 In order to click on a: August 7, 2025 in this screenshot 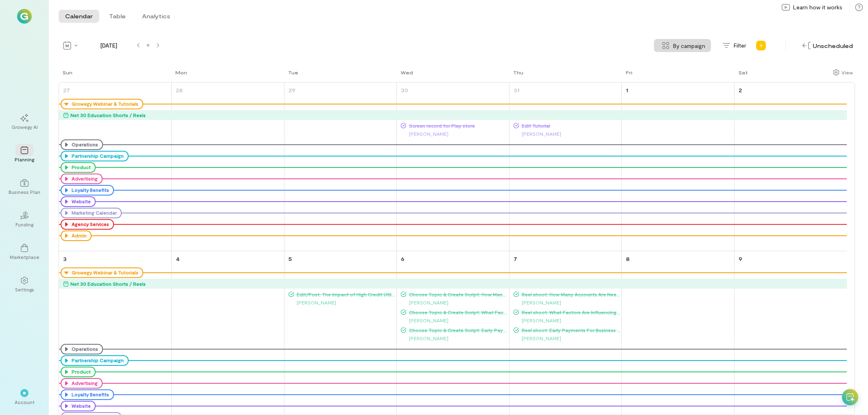, I will do `click(515, 258)`.